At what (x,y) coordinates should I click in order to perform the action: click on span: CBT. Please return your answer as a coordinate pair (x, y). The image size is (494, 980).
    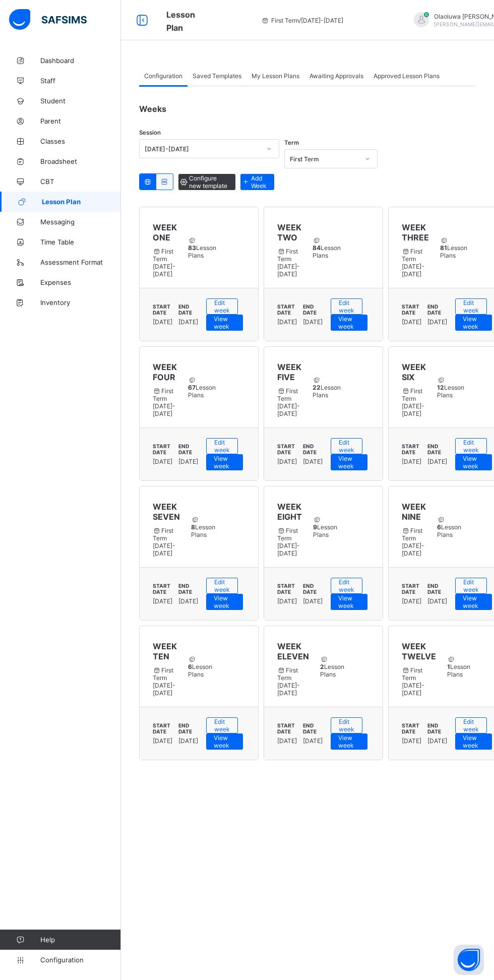
    Looking at the image, I should click on (81, 182).